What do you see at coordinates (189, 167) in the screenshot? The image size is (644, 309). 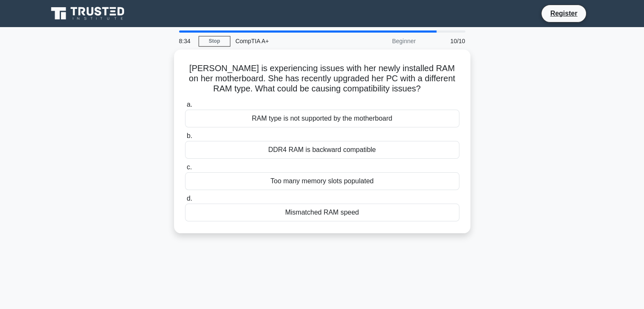 I see `span: c.` at bounding box center [189, 167].